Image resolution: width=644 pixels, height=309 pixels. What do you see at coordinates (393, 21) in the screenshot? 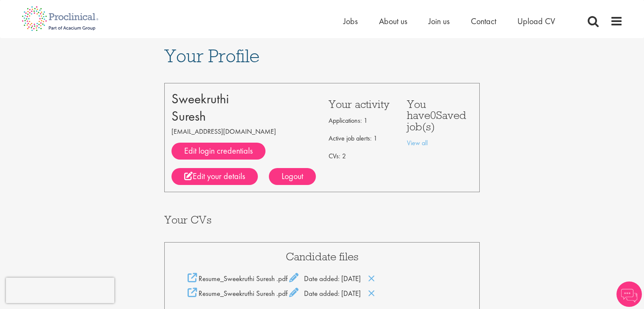
I see `a: About us` at bounding box center [393, 21].